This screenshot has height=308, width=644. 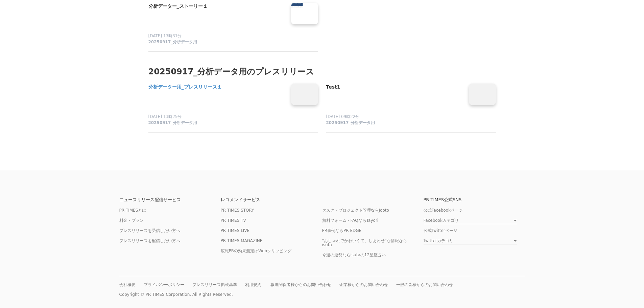 What do you see at coordinates (132, 220) in the screenshot?
I see `a: 料金・プラン` at bounding box center [132, 220].